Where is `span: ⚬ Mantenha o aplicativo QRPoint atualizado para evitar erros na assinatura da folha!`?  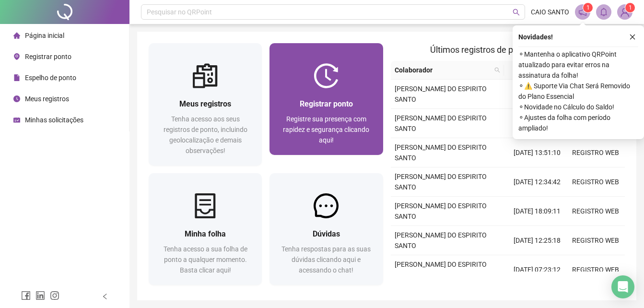
span: ⚬ Mantenha o aplicativo QRPoint atualizado para evitar erros na assinatura da folha! is located at coordinates (578, 64).